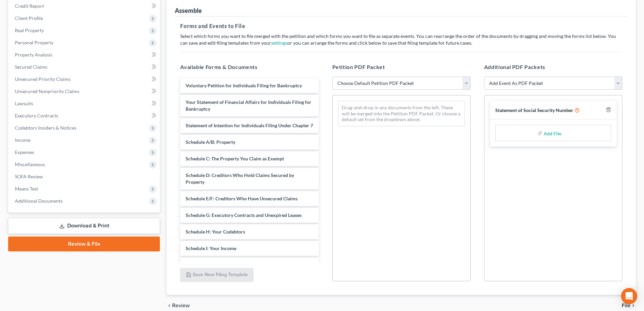 This screenshot has width=644, height=311. What do you see at coordinates (84, 244) in the screenshot?
I see `a: Review & File` at bounding box center [84, 244].